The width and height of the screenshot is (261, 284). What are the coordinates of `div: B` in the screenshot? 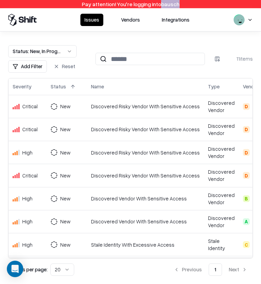 It's located at (246, 198).